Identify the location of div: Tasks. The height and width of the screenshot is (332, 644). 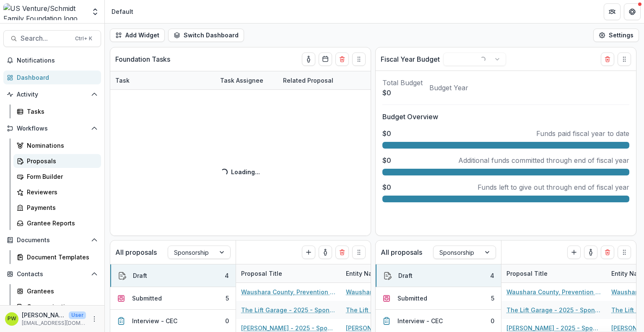
(60, 111).